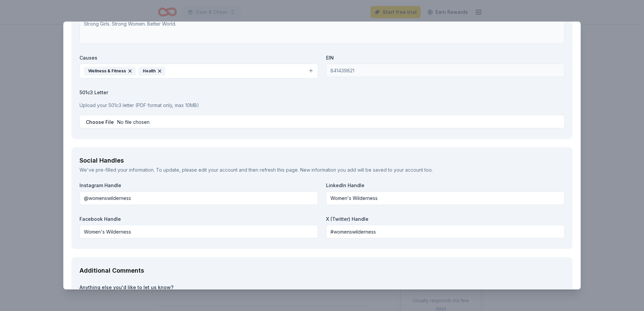 This screenshot has height=311, width=644. I want to click on div: We've pre-filled your information. To update, please and then refresh this page. New information ..., so click(322, 170).